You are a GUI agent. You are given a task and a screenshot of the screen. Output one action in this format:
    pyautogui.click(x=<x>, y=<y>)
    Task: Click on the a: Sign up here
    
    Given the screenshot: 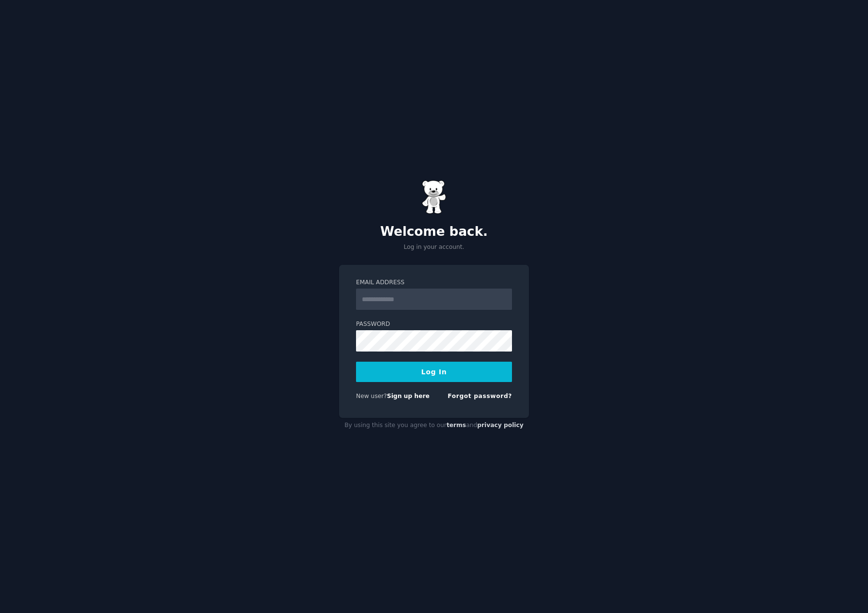 What is the action you would take?
    pyautogui.click(x=408, y=396)
    